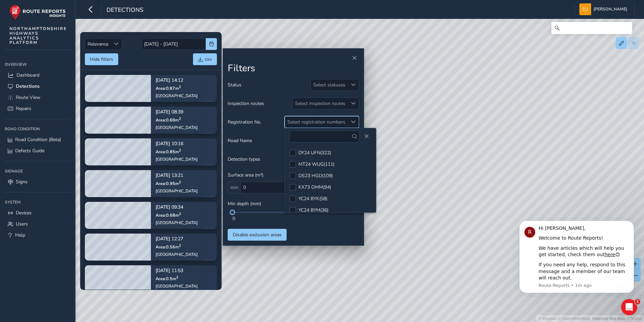 The image size is (644, 322). I want to click on span: Detection types, so click(244, 159).